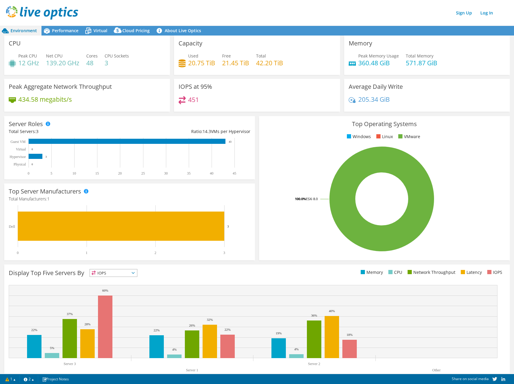 This screenshot has height=384, width=514. What do you see at coordinates (192, 370) in the screenshot?
I see `text: Server 1` at bounding box center [192, 370].